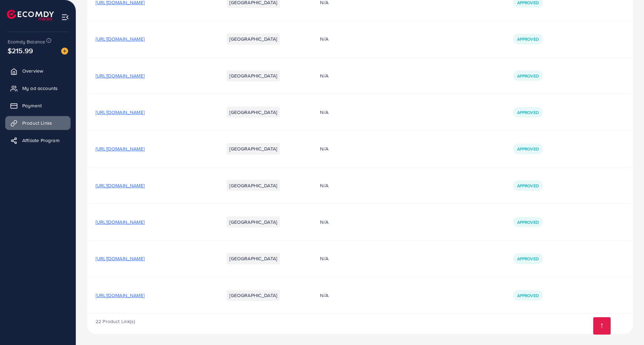  Describe the element at coordinates (37, 123) in the screenshot. I see `span: Product Links` at that location.